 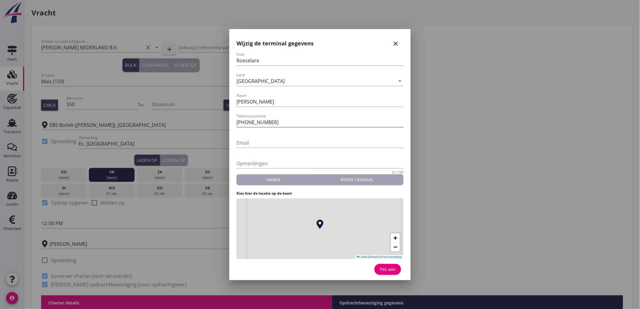 I want to click on button: Haven, so click(x=274, y=180).